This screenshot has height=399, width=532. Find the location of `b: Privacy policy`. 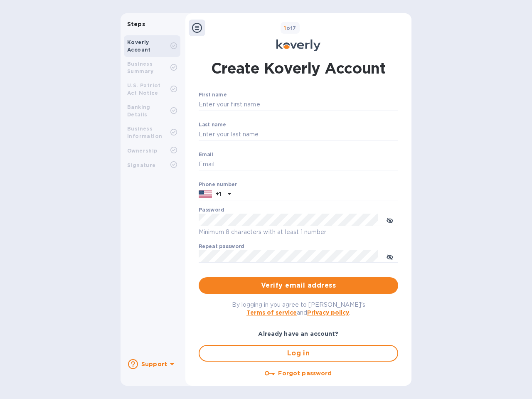

b: Privacy policy is located at coordinates (328, 313).